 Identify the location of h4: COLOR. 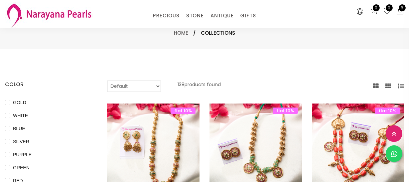
(46, 84).